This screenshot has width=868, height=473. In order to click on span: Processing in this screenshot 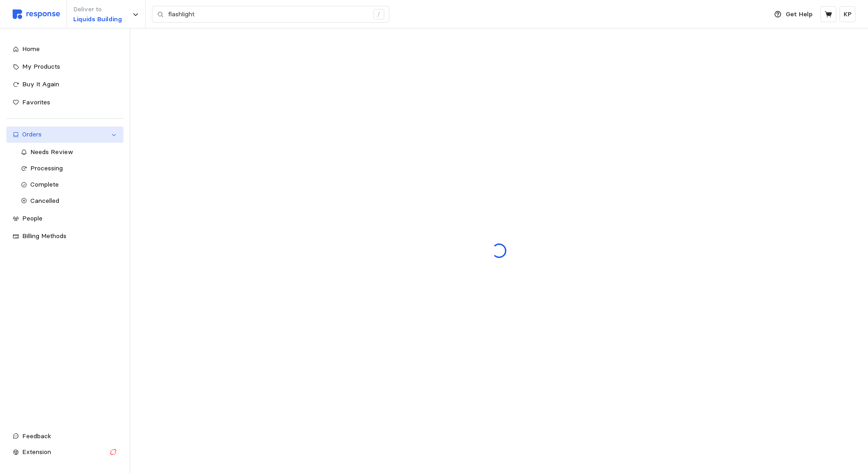, I will do `click(47, 168)`.